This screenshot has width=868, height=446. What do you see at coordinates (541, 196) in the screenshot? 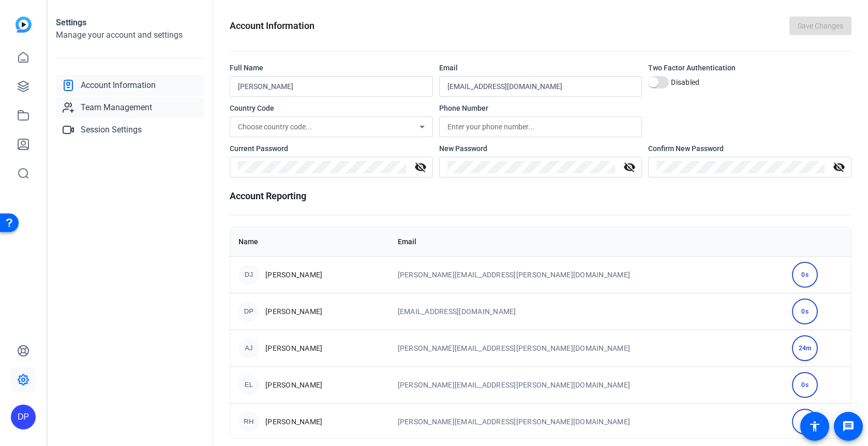
I see `h1: Account Reporting` at bounding box center [541, 196].